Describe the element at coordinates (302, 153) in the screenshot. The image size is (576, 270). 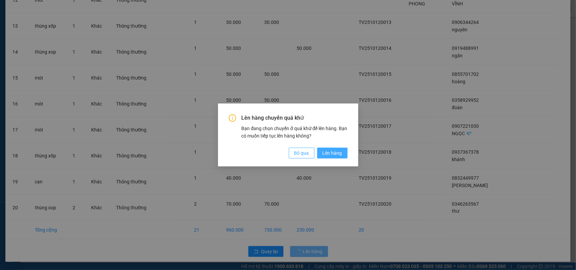
I see `span: Bỏ qua` at that location.